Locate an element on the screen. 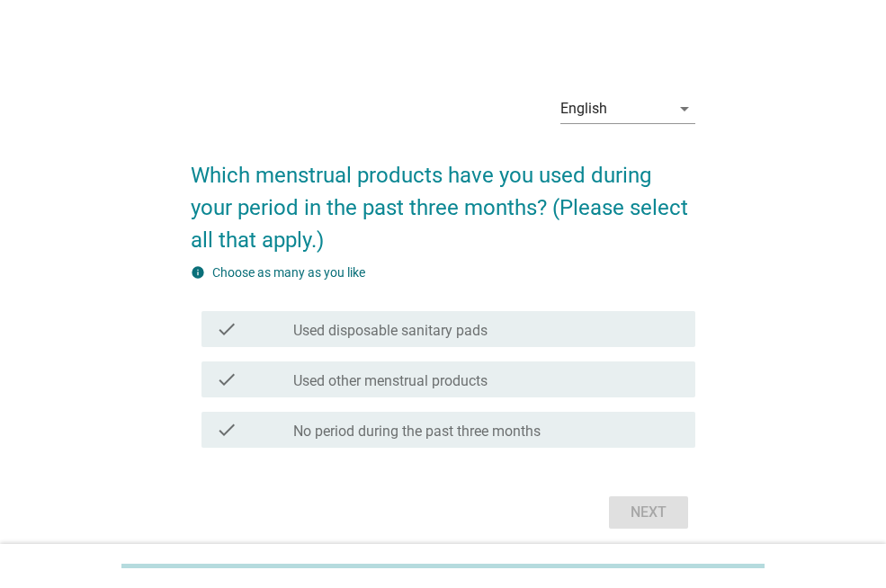 This screenshot has height=588, width=886. label: Used disposable sanitary pads is located at coordinates (391, 331).